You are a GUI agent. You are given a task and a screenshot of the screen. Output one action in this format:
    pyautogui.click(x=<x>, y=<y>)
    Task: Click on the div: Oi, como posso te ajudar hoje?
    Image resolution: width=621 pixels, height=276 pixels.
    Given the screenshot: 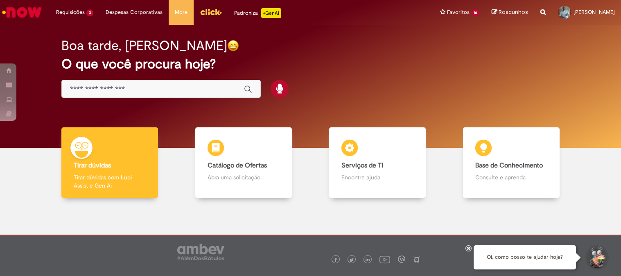 What is the action you would take?
    pyautogui.click(x=525, y=257)
    